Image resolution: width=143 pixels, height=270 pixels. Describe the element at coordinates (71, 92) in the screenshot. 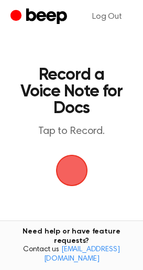

I see `h1: Record a Voice Note for Docs` at that location.